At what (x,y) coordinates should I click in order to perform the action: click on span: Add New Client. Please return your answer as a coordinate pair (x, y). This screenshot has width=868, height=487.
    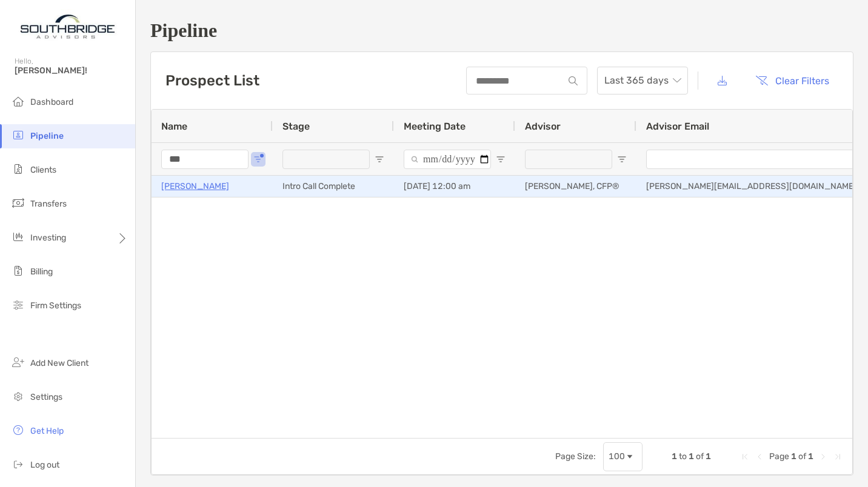
    Looking at the image, I should click on (59, 363).